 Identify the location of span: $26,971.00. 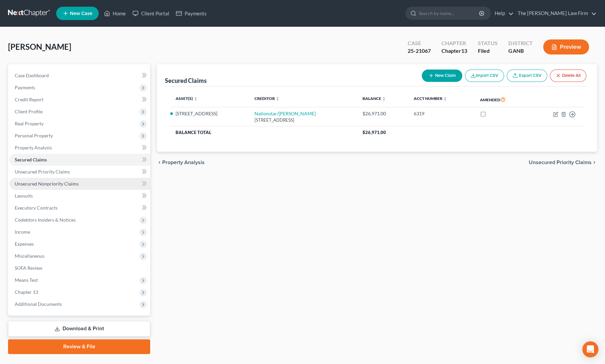
(374, 132).